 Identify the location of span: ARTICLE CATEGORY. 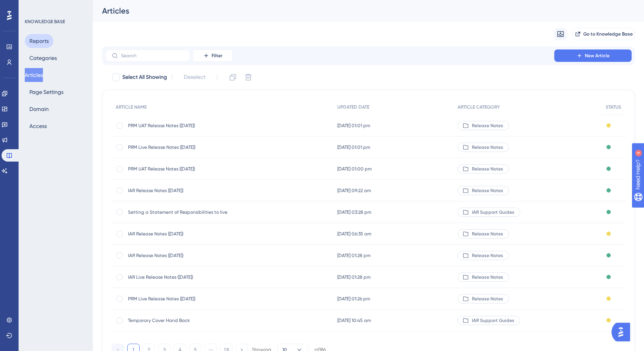
(478, 107).